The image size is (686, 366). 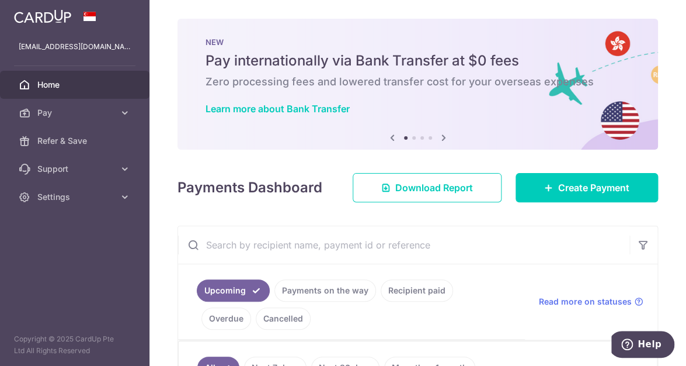 What do you see at coordinates (43, 16) in the screenshot?
I see `img: CardUp` at bounding box center [43, 16].